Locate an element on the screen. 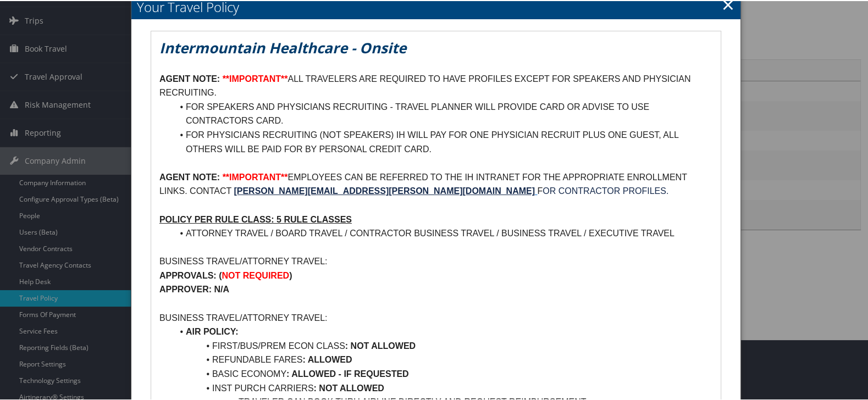 Image resolution: width=868 pixels, height=400 pixels. strong: : ALLOWED - IF REQUESTED is located at coordinates (347, 373).